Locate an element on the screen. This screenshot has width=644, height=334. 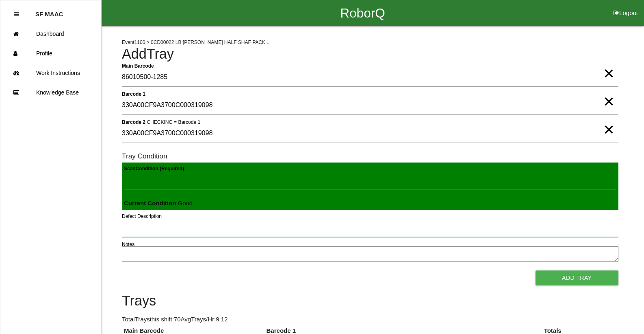
h6: Tray Condition is located at coordinates (371, 156).